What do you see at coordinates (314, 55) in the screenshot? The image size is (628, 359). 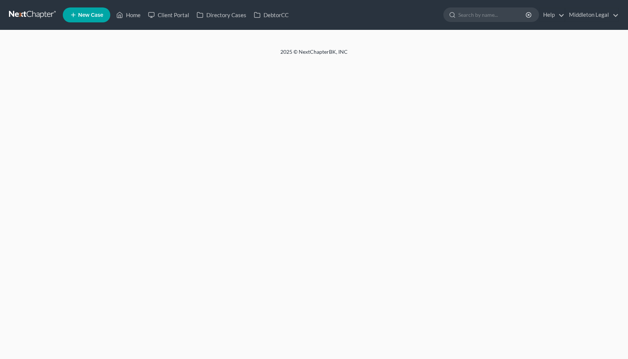 I see `div: 2025 © NextChapterBK, INC` at bounding box center [314, 55].